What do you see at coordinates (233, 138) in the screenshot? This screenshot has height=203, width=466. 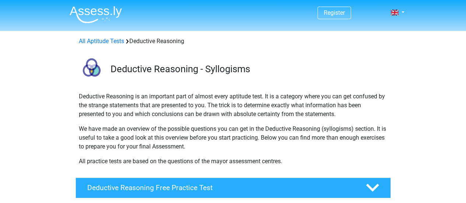 I see `p: We have made an overview of the possible questions you can get in the Deductive Reasoning (syllog...` at bounding box center [233, 138].